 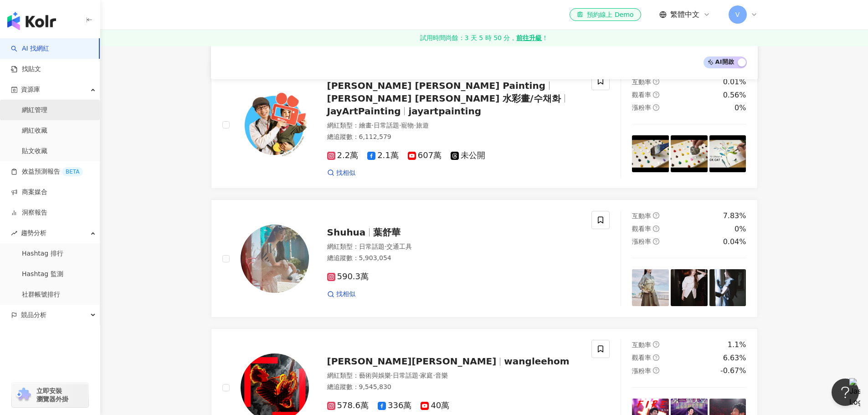 What do you see at coordinates (29, 193) in the screenshot?
I see `a: 商案媒合` at bounding box center [29, 193].